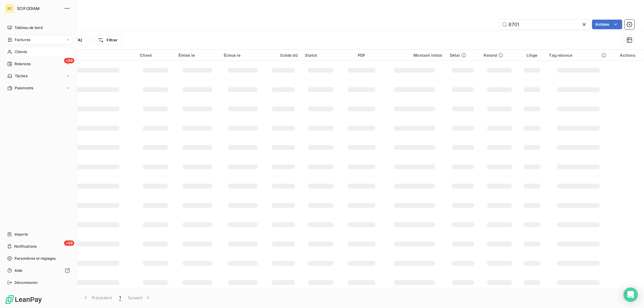  What do you see at coordinates (321, 55) in the screenshot?
I see `div: Statut` at bounding box center [321, 55].